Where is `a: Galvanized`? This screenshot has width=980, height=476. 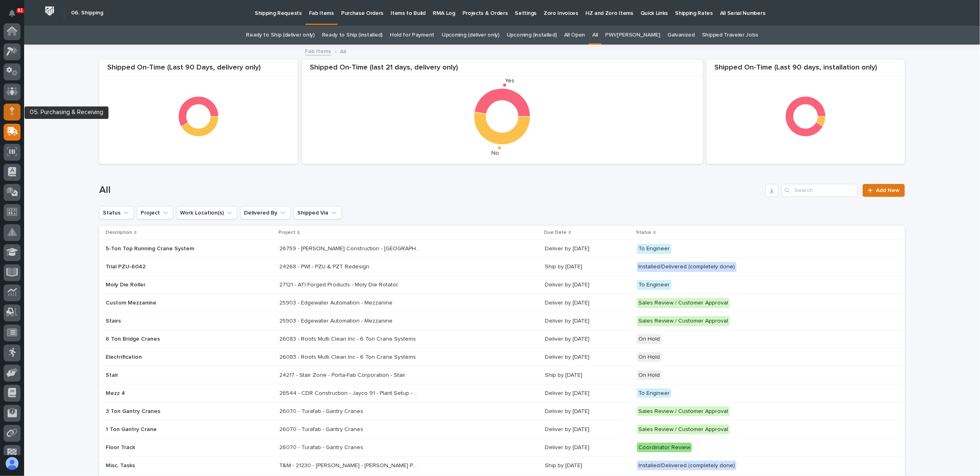
a: Galvanized is located at coordinates (681, 35).